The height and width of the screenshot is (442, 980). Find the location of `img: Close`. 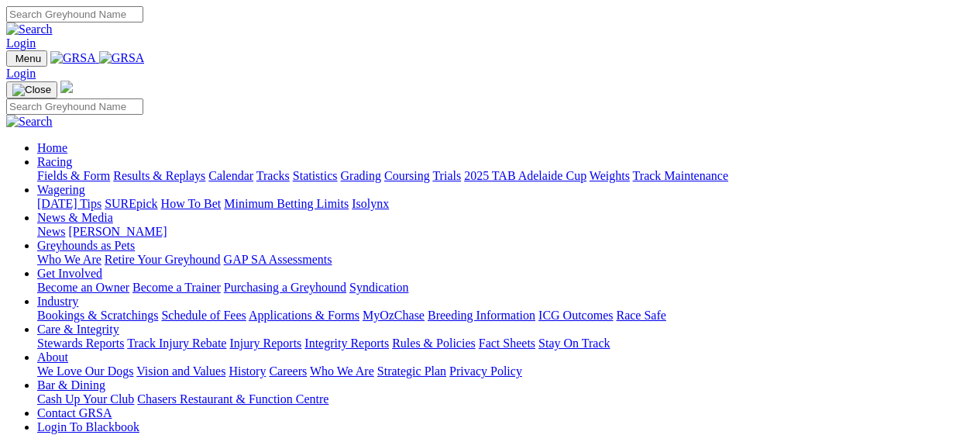

img: Close is located at coordinates (31, 90).